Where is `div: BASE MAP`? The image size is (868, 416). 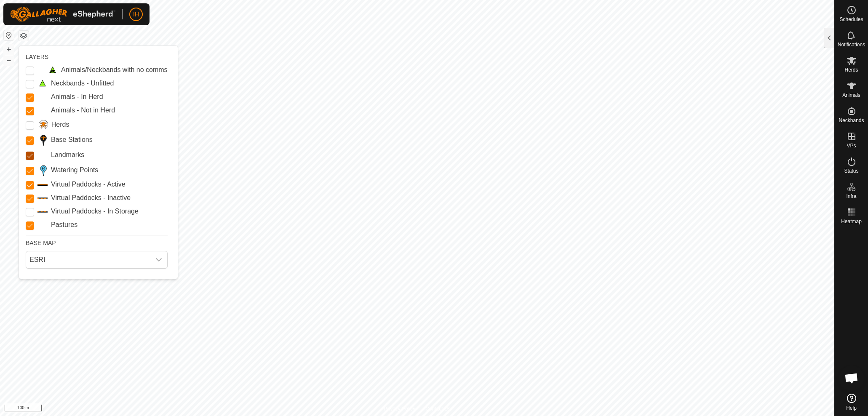
div: BASE MAP is located at coordinates (96, 241).